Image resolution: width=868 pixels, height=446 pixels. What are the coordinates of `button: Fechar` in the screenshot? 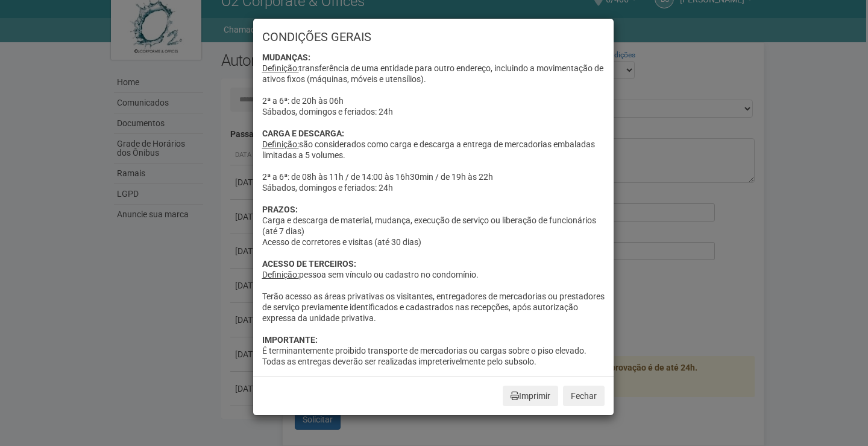 It's located at (583, 396).